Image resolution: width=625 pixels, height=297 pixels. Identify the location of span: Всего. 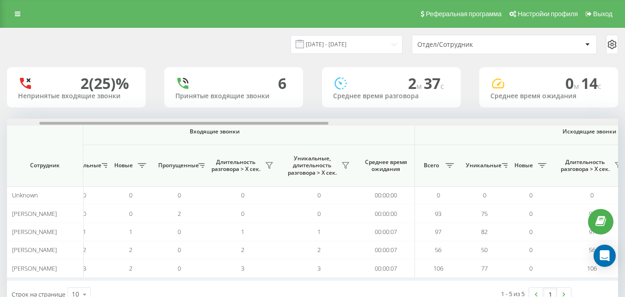
(431, 165).